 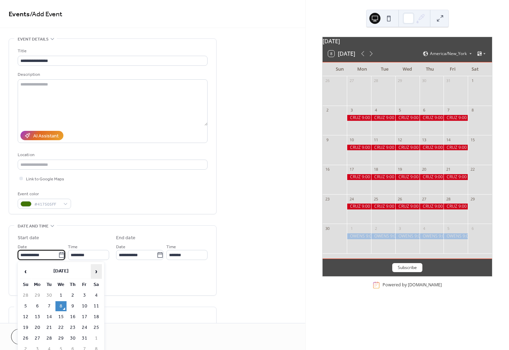 What do you see at coordinates (472, 199) in the screenshot?
I see `div: 29` at bounding box center [472, 199].